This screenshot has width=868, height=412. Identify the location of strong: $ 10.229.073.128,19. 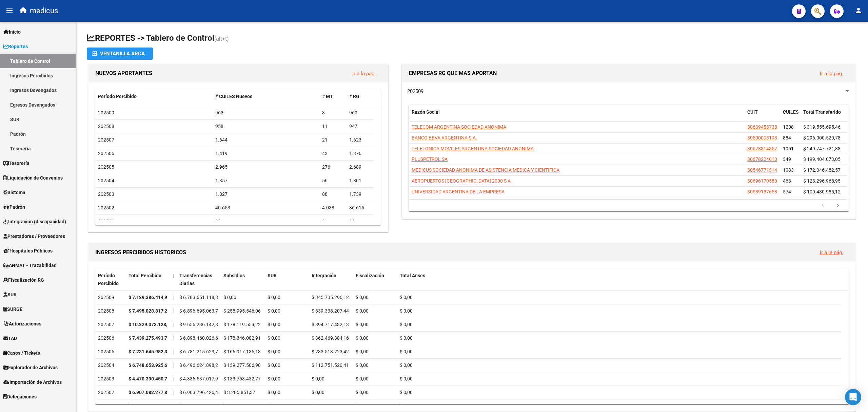
(150, 325).